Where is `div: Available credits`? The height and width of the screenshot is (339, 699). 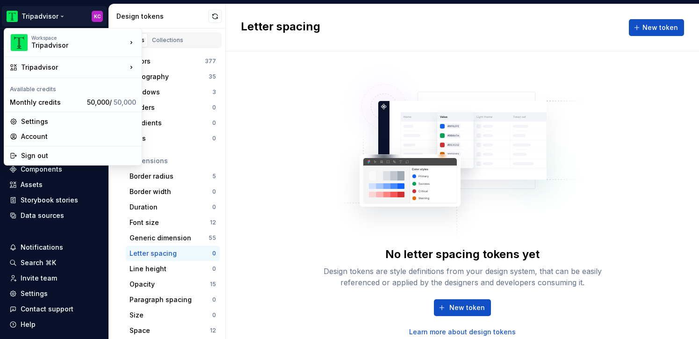
div: Available credits is located at coordinates (73, 87).